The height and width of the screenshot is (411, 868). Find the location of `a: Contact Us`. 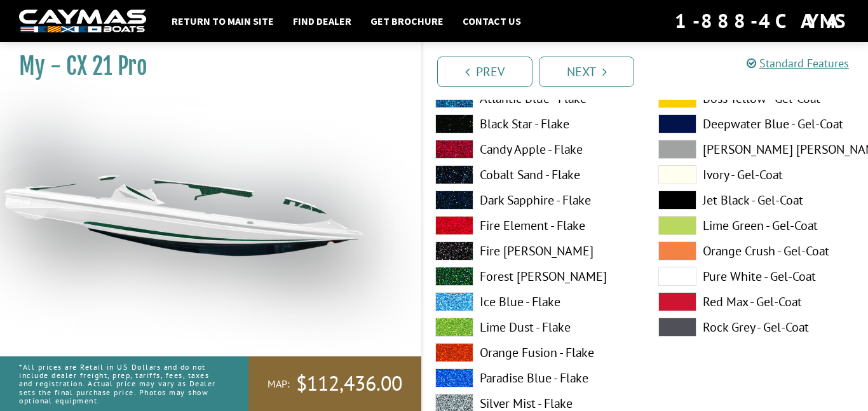

a: Contact Us is located at coordinates (492, 21).